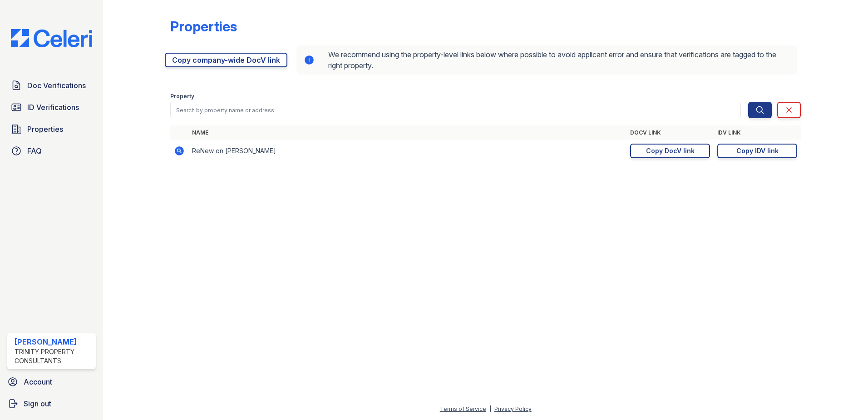 The width and height of the screenshot is (868, 420). I want to click on a: Doc Verifications, so click(51, 85).